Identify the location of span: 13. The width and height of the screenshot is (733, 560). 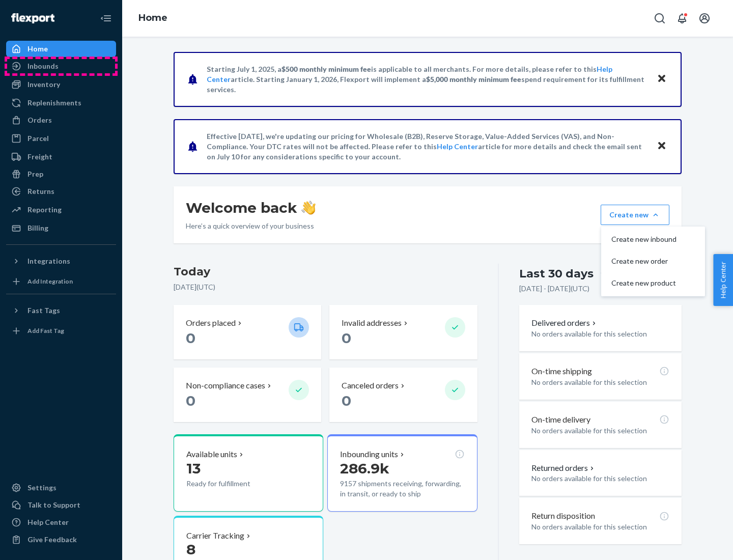
(193, 468).